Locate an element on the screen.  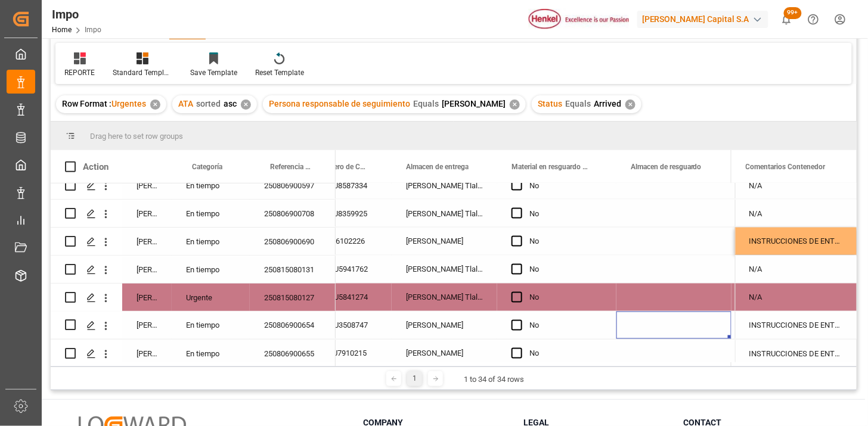
button: Help Center is located at coordinates (813, 19).